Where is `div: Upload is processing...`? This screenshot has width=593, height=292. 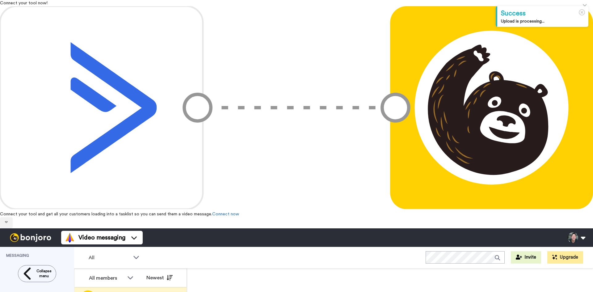
div: Upload is processing... is located at coordinates (542, 21).